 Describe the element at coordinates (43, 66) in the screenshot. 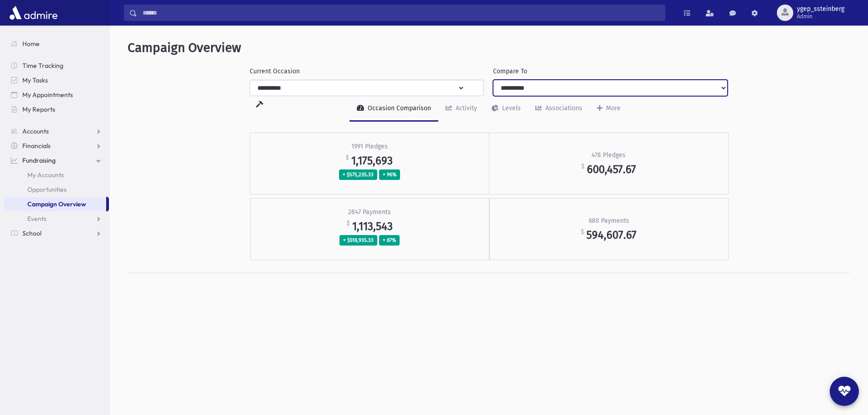

I see `span: Time Tracking` at that location.